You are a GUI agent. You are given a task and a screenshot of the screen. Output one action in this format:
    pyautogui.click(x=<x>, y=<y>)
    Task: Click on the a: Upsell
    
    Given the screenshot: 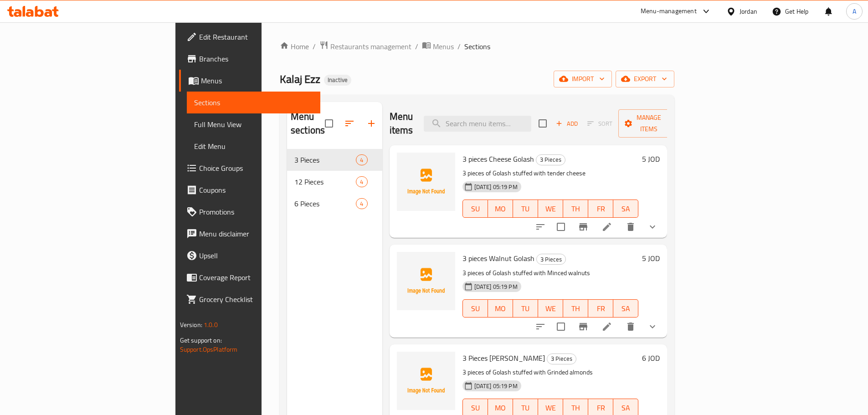 What is the action you would take?
    pyautogui.click(x=250, y=255)
    